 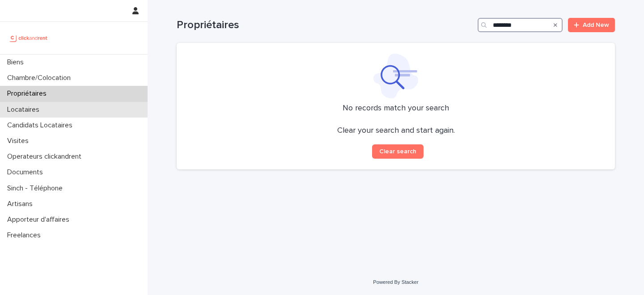 I want to click on p: Documents, so click(x=27, y=172).